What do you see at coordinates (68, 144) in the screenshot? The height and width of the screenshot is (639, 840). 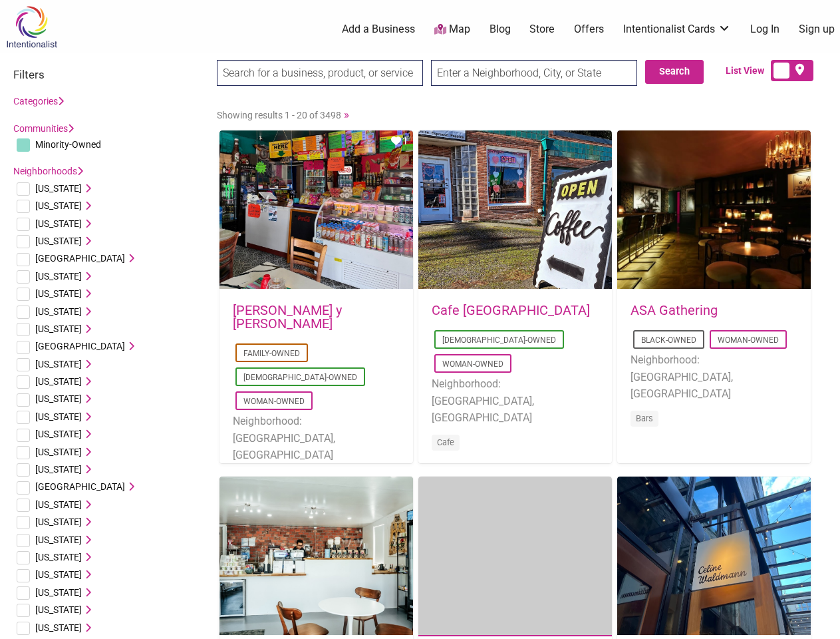 I see `span: Minority-Owned` at bounding box center [68, 144].